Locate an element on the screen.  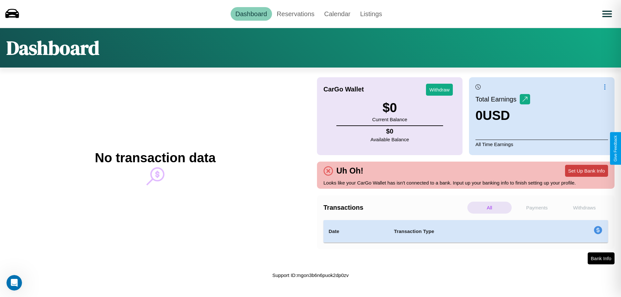
h4: Transactions is located at coordinates (395, 208).